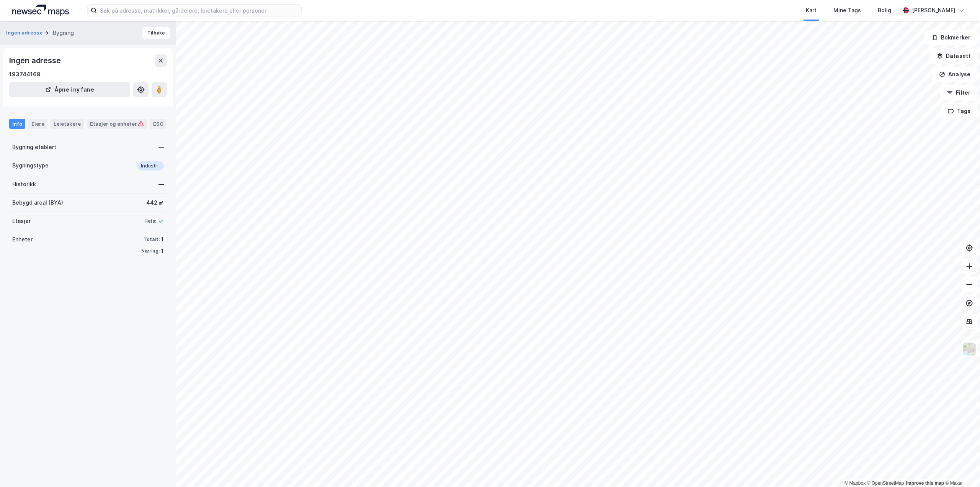 This screenshot has width=980, height=487. I want to click on div: 442 ㎡, so click(155, 203).